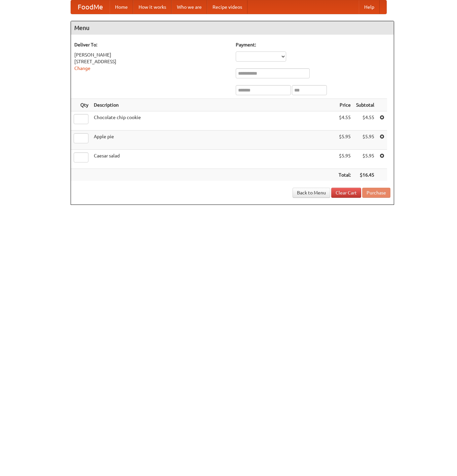 Image resolution: width=457 pixels, height=476 pixels. I want to click on th: Price, so click(345, 105).